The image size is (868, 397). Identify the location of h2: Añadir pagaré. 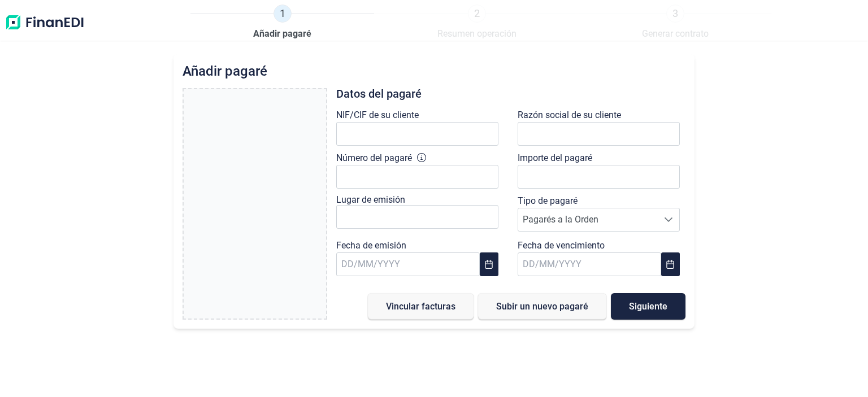
(434, 71).